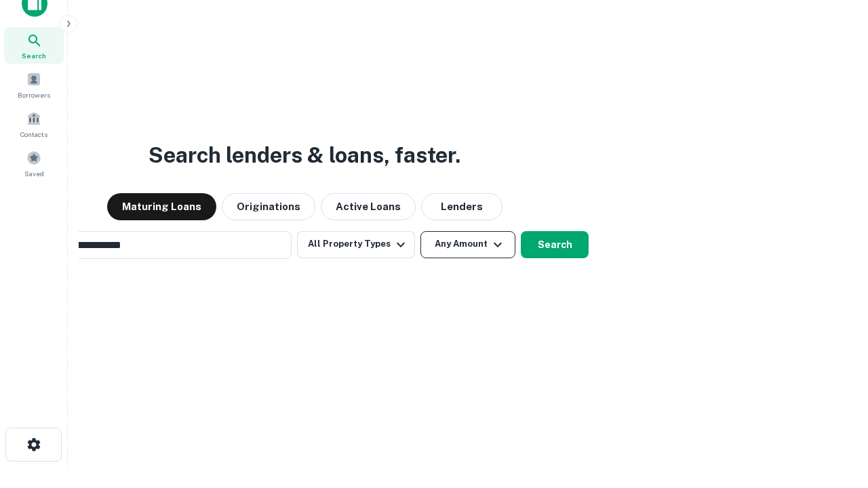 This screenshot has width=868, height=488. Describe the element at coordinates (34, 85) in the screenshot. I see `a: Borrowers` at that location.